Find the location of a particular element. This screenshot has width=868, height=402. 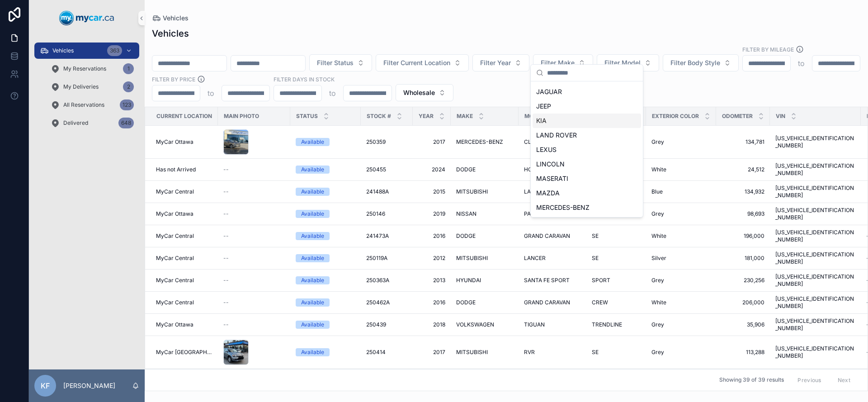

span: 2017 is located at coordinates (432, 352).